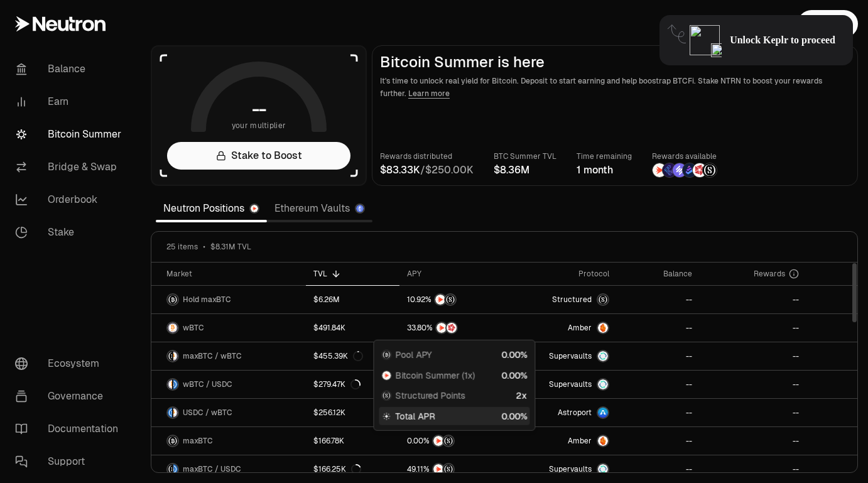  I want to click on button: Connect, so click(828, 24).